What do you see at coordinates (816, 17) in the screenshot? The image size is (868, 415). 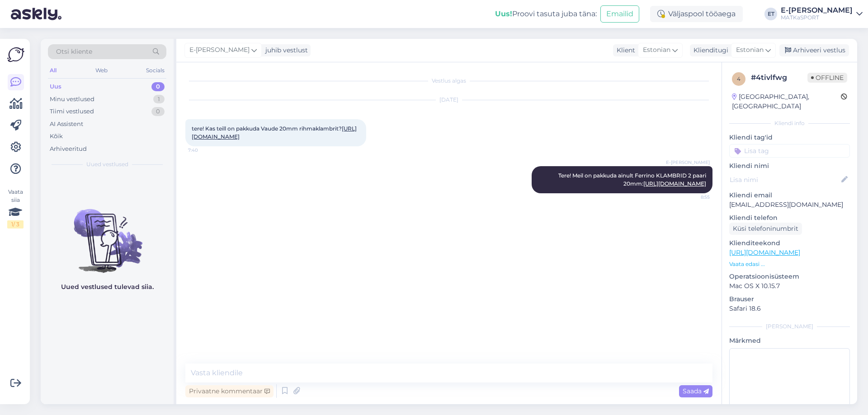 I see `div: MATKaSPORT` at bounding box center [816, 17].